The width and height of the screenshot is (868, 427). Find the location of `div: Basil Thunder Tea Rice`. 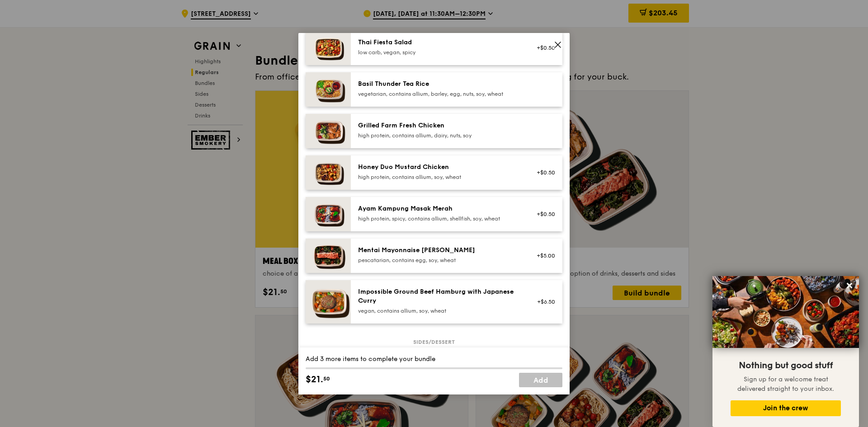

div: Basil Thunder Tea Rice is located at coordinates (439, 84).